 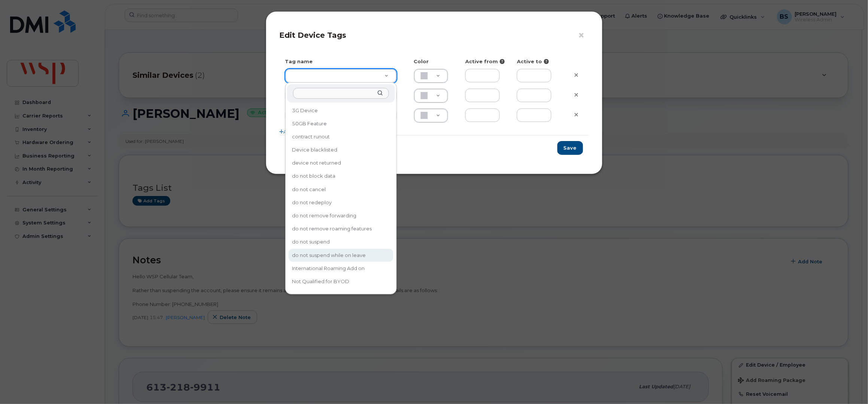 I want to click on div: do not suspend while on leave, so click(x=341, y=255).